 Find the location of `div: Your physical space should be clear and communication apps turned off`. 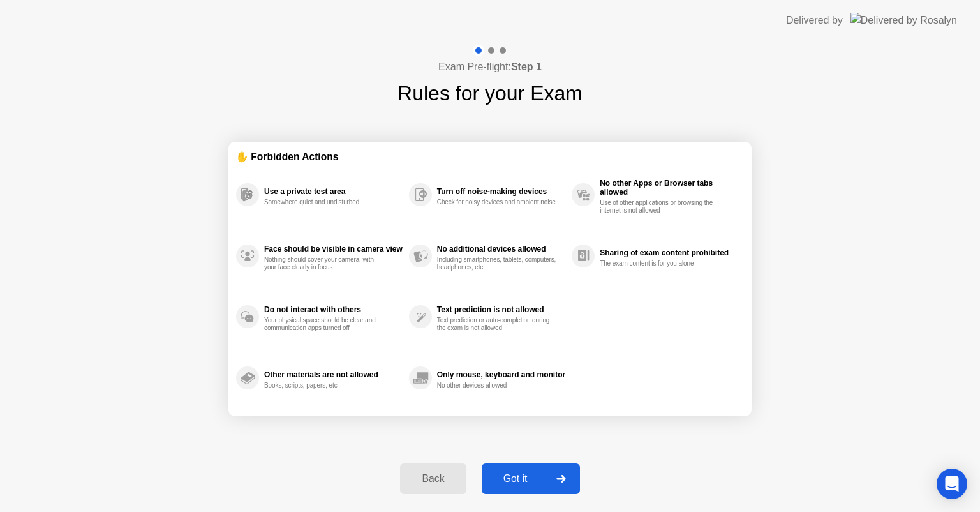

div: Your physical space should be clear and communication apps turned off is located at coordinates (324, 324).